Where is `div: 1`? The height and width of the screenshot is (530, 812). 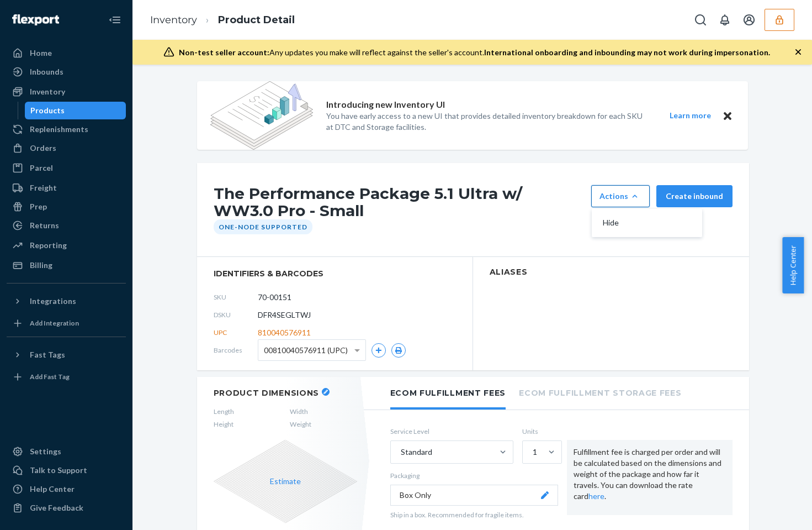 div: 1 is located at coordinates (535, 452).